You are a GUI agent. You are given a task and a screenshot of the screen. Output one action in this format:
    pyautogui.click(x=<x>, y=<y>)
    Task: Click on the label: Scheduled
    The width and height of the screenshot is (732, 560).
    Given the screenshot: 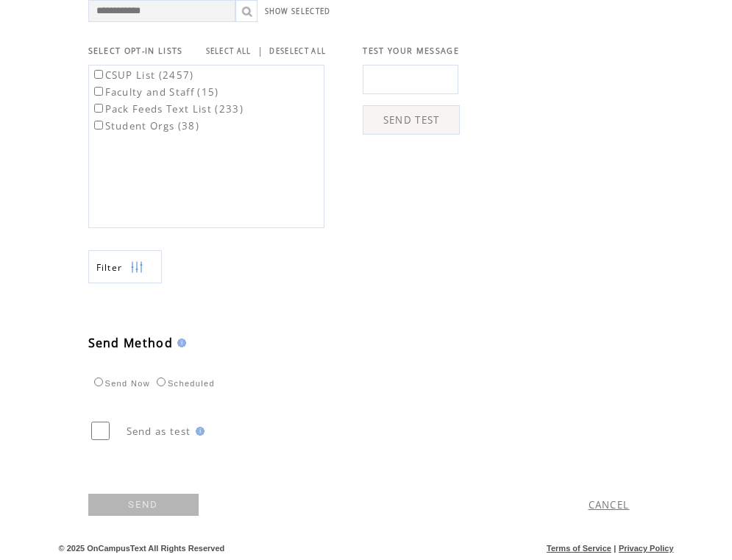 What is the action you would take?
    pyautogui.click(x=184, y=383)
    